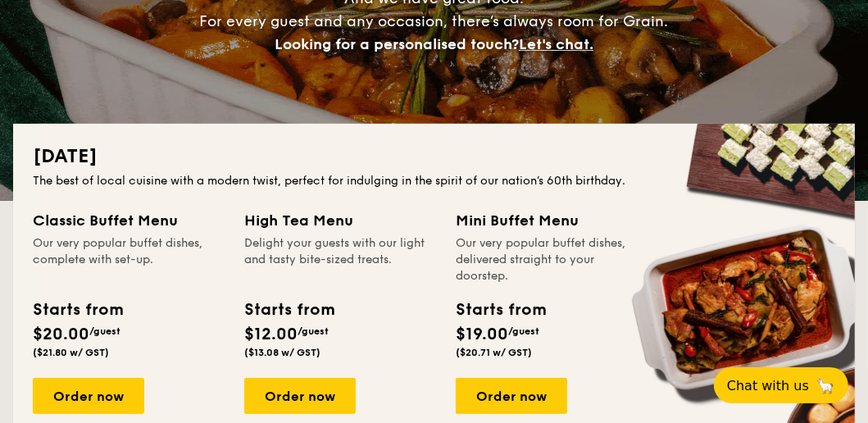 The image size is (868, 423). I want to click on div: Delight your guests with our light and tasty bite-sized treats., so click(340, 260).